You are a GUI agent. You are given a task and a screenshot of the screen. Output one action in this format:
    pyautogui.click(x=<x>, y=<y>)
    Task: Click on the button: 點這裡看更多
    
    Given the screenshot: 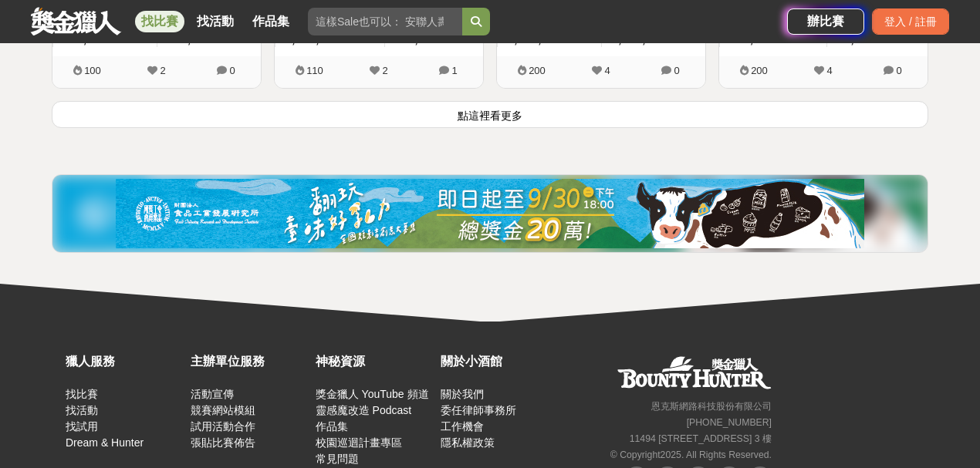 What is the action you would take?
    pyautogui.click(x=490, y=114)
    